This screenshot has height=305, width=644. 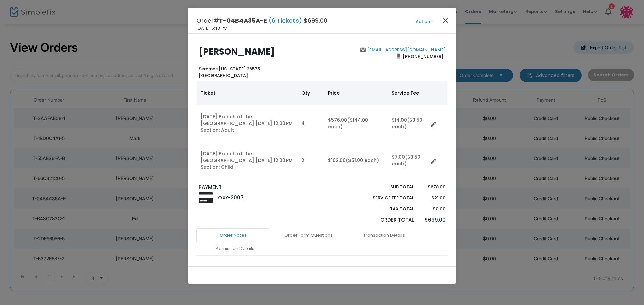 I want to click on span: (6 Tickets), so click(x=285, y=20).